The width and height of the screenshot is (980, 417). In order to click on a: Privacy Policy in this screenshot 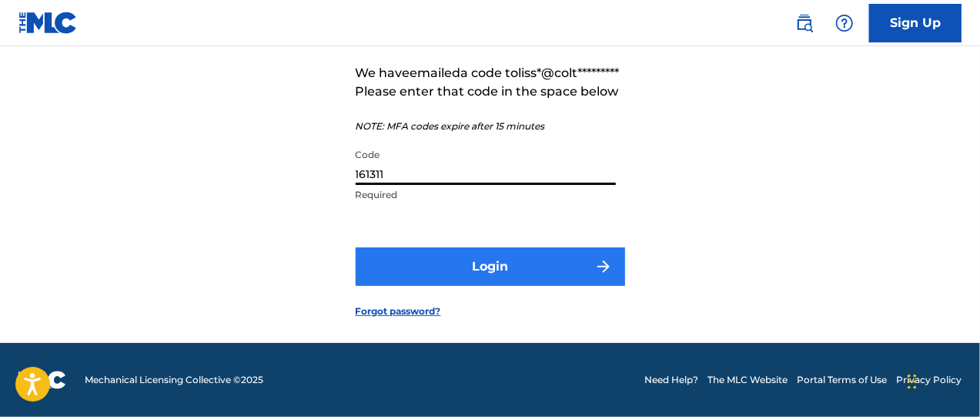, I will do `click(929, 380)`.